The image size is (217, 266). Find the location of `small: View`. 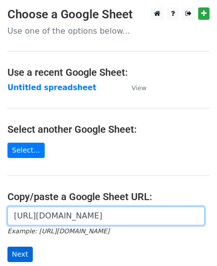

small: View is located at coordinates (139, 88).